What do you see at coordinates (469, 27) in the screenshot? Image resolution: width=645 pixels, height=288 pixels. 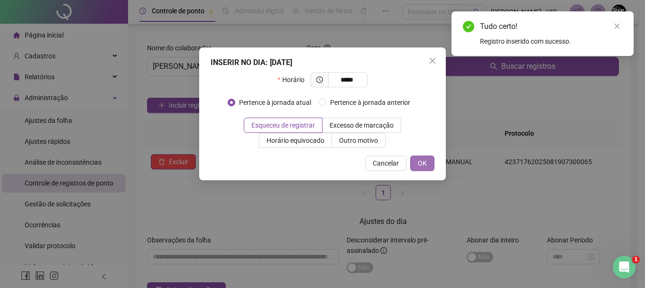 I see `span: check-circle` at bounding box center [469, 27].